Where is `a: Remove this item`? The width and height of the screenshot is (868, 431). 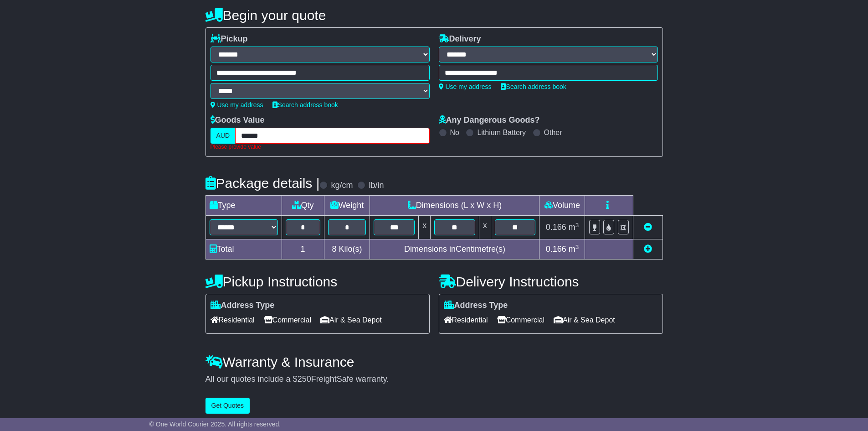
a: Remove this item is located at coordinates (648, 227).